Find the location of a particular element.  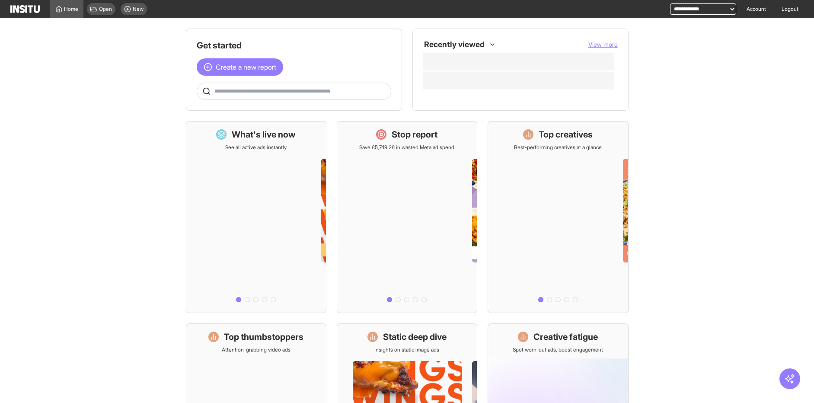

h1: Top thumbstoppers is located at coordinates (264, 337).